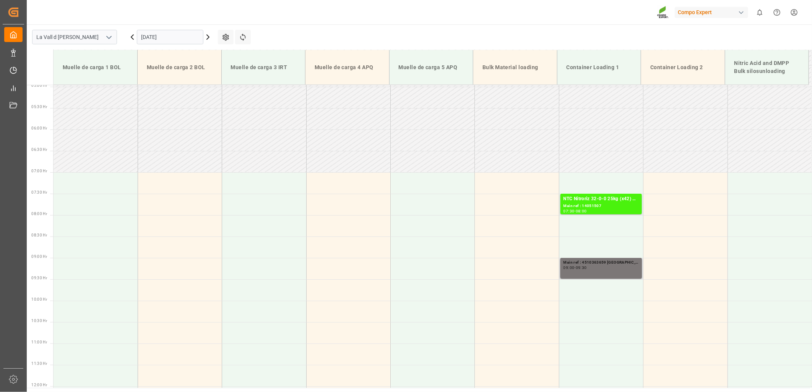  Describe the element at coordinates (515, 67) in the screenshot. I see `div: Bulk Material loading` at that location.